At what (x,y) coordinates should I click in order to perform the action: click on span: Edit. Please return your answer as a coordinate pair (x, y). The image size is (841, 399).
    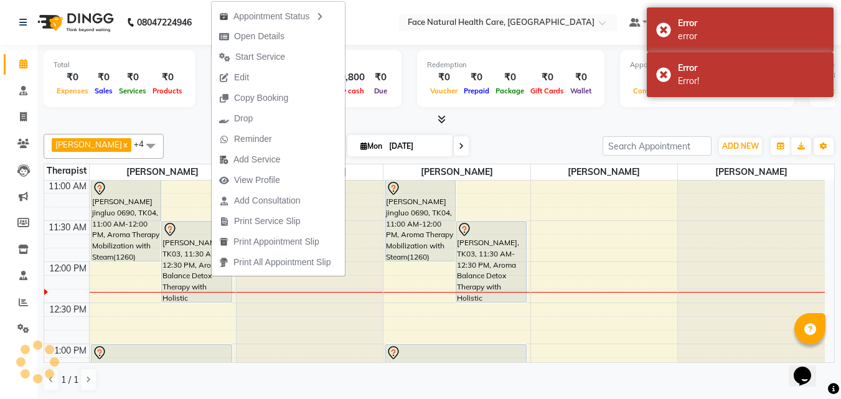
    Looking at the image, I should click on (241, 77).